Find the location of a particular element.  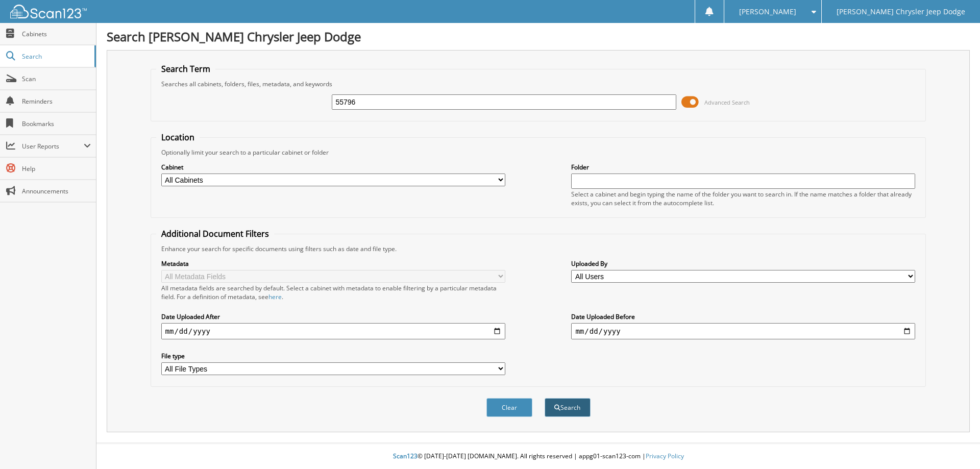

button: Search is located at coordinates (568, 407).